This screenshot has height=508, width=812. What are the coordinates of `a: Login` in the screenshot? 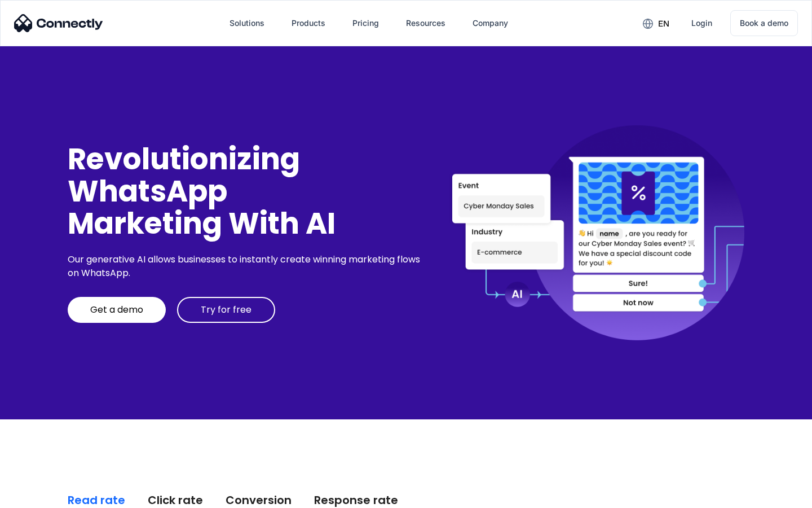 It's located at (702, 23).